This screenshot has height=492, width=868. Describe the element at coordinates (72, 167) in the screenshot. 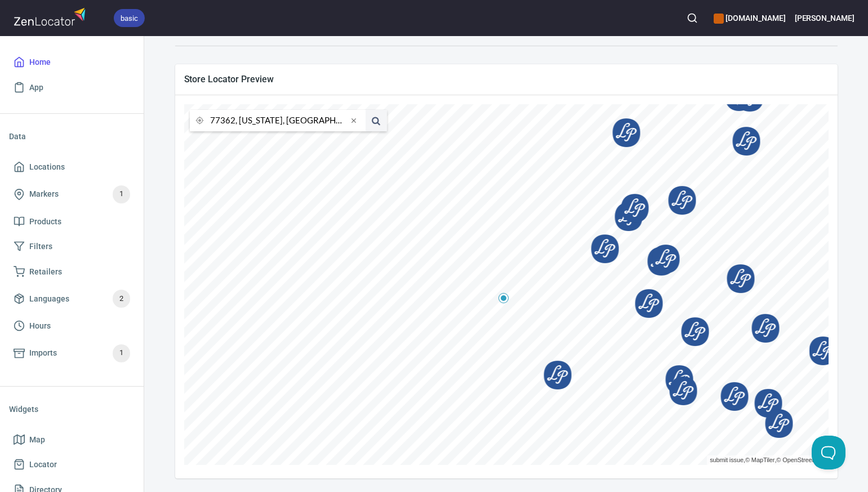

I see `a: Locations` at that location.